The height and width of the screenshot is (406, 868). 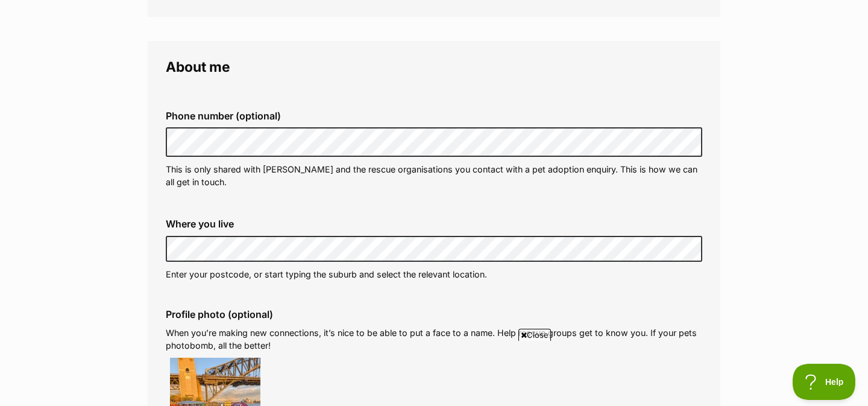 I want to click on p: Enter your postcode, or start typing the suburb and select the relevant location., so click(x=434, y=274).